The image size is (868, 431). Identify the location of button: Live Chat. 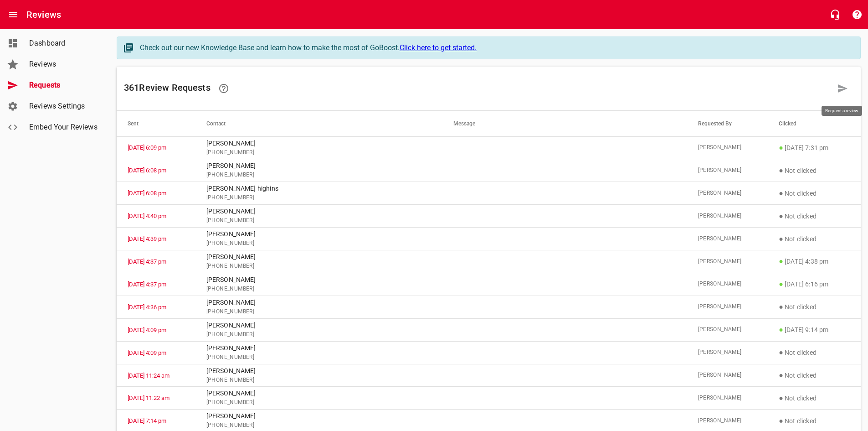
(835, 15).